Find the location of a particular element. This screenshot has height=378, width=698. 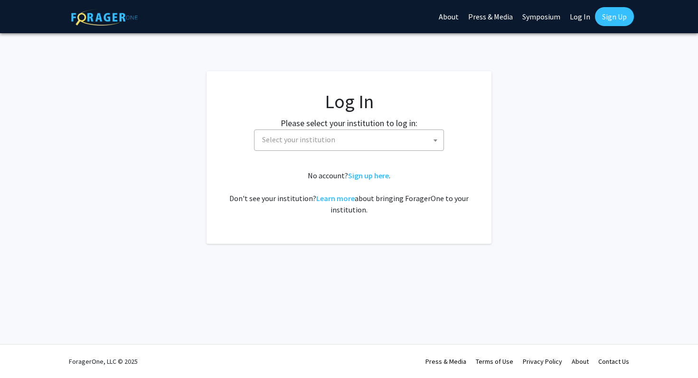

a: About is located at coordinates (580, 362).